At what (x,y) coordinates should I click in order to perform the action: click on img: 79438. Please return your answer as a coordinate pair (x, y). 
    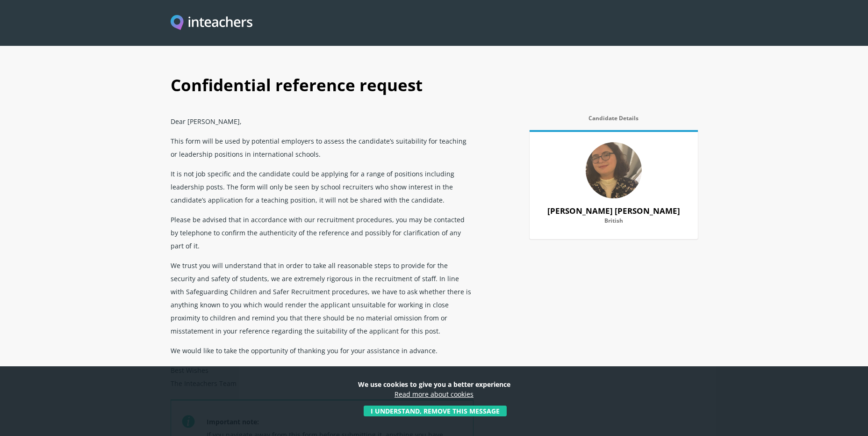
    Looking at the image, I should click on (613, 170).